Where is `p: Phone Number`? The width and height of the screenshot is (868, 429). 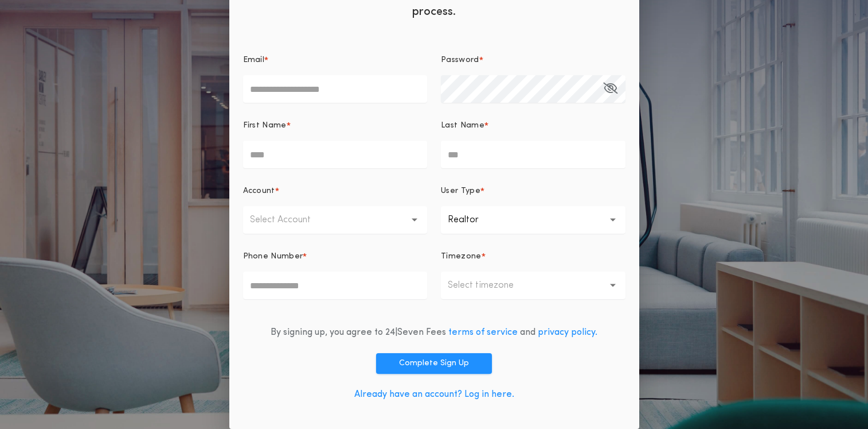
p: Phone Number is located at coordinates (273, 257).